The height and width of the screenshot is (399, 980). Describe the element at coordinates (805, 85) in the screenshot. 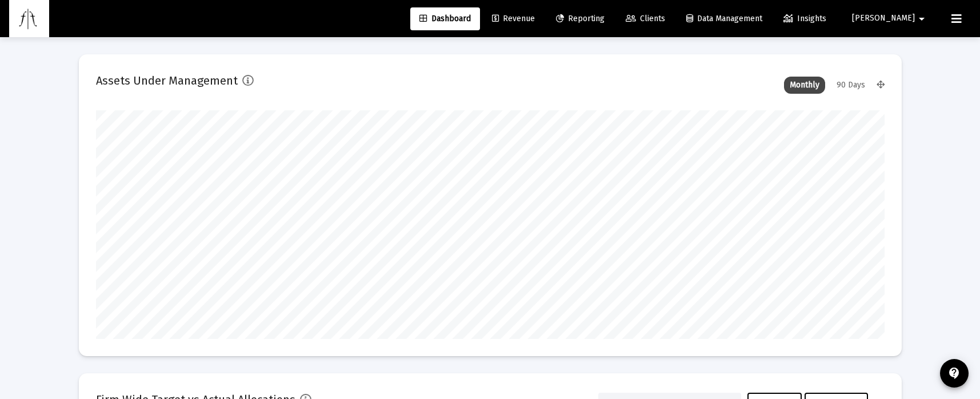

I see `div: Monthly` at that location.